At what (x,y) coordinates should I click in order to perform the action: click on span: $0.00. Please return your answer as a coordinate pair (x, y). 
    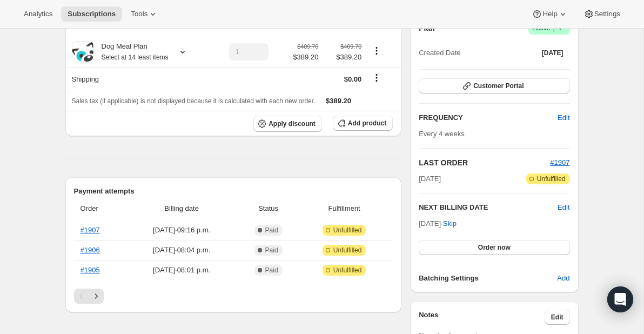
    Looking at the image, I should click on (353, 79).